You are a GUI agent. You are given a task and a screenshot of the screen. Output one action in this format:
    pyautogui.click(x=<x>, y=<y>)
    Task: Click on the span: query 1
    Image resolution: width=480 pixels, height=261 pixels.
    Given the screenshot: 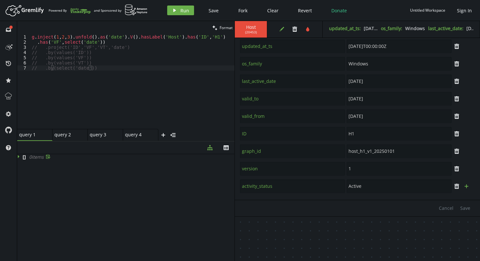 What is the action you would take?
    pyautogui.click(x=32, y=135)
    